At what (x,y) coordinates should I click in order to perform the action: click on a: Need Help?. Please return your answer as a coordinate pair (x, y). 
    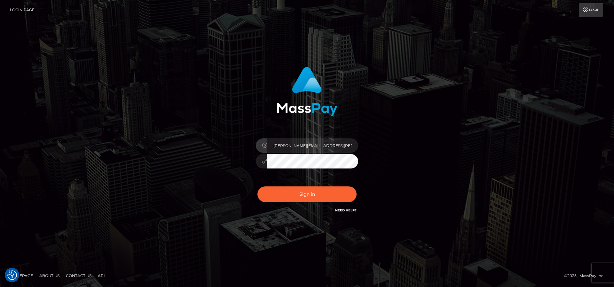
    Looking at the image, I should click on (346, 210).